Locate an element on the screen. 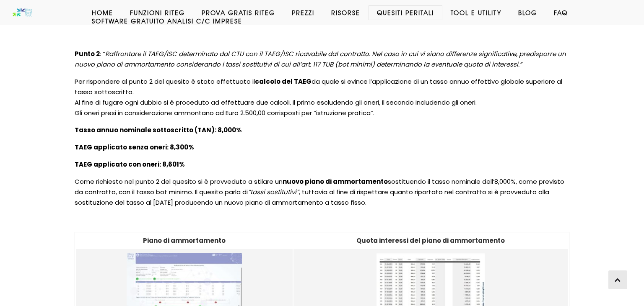 The width and height of the screenshot is (644, 306). strong: Quota interessi del piano di ammortamento is located at coordinates (431, 240).